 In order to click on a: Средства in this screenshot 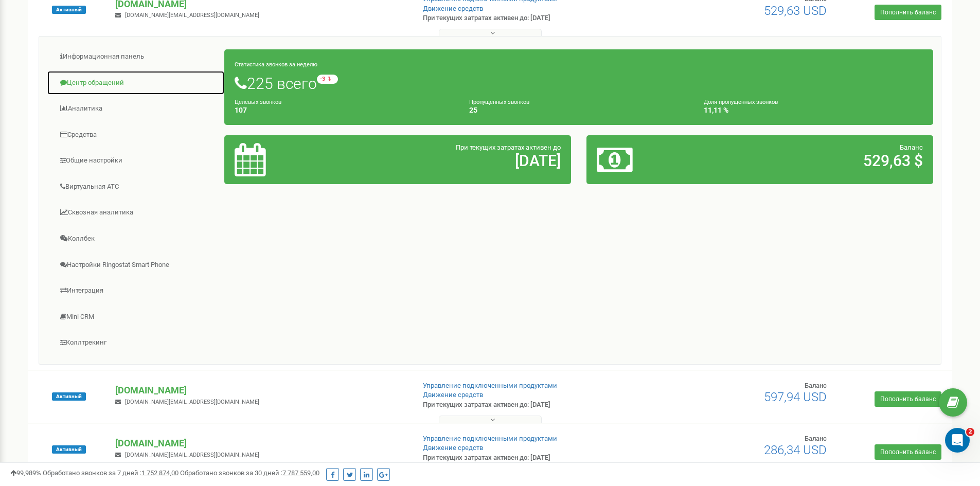, I will do `click(136, 135)`.